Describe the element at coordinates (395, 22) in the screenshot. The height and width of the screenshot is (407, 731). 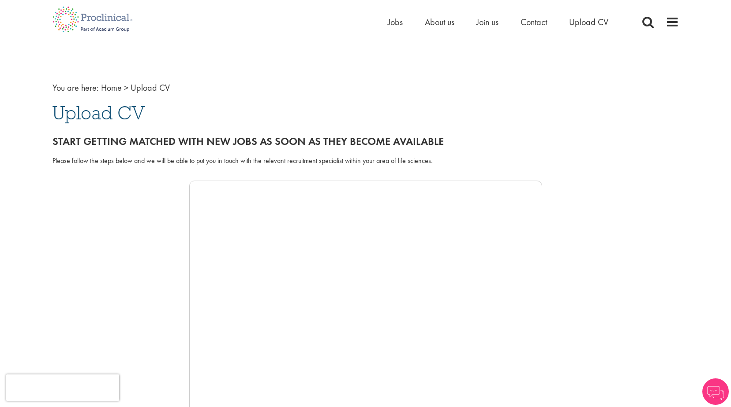
I see `a: Jobs` at that location.